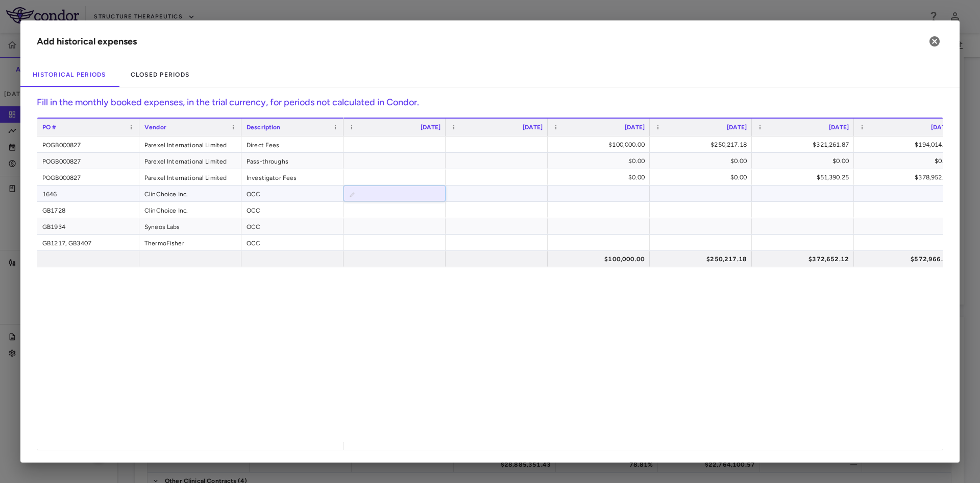 Image resolution: width=980 pixels, height=483 pixels. What do you see at coordinates (86, 42) in the screenshot?
I see `div: Add historical expenses` at bounding box center [86, 42].